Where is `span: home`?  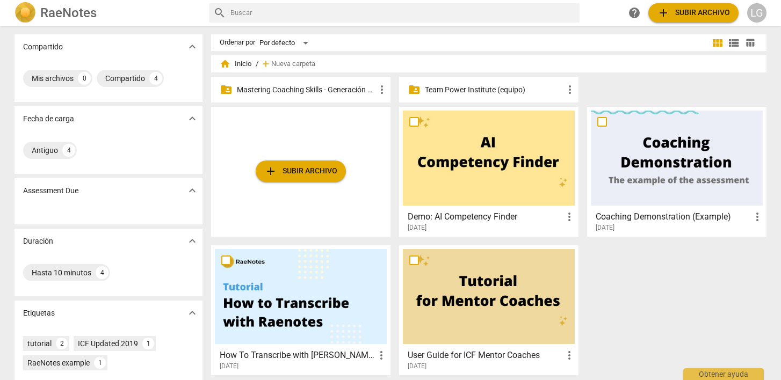
span: home is located at coordinates (225, 64).